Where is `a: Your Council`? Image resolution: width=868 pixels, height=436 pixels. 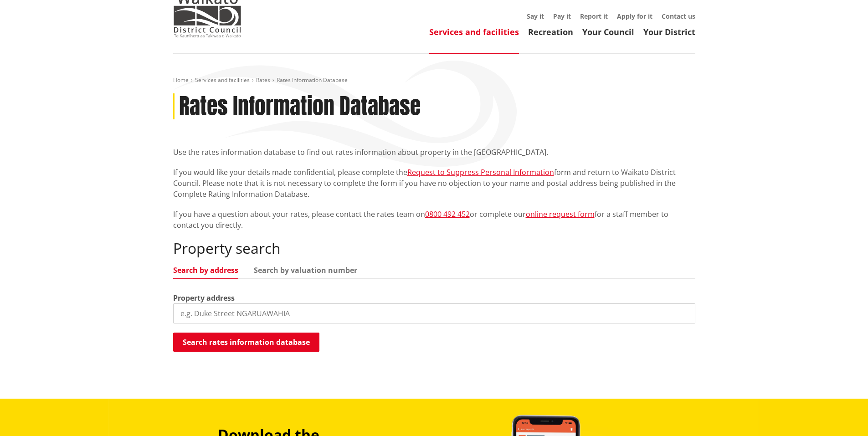 a: Your Council is located at coordinates (608, 32).